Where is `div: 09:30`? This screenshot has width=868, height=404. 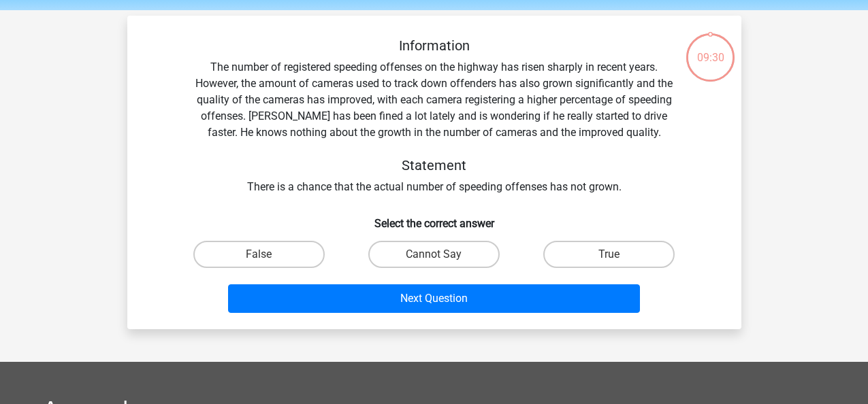
div: 09:30 is located at coordinates (710, 49).